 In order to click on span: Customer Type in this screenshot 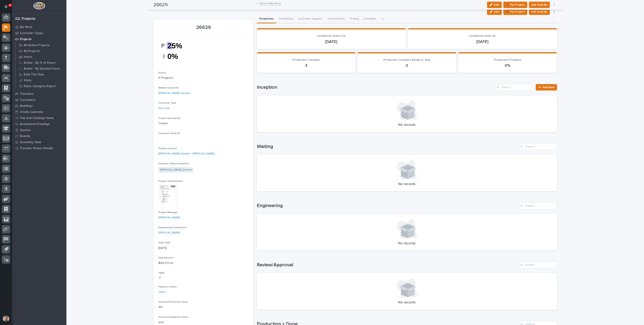, I will do `click(167, 103)`.